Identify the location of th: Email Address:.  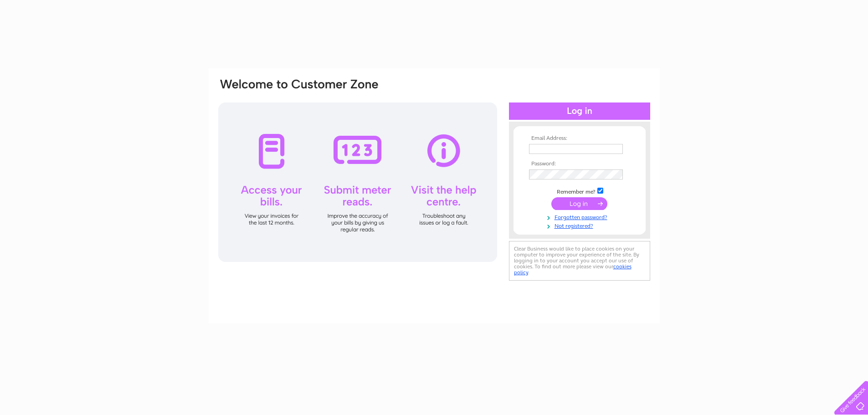
(580, 138).